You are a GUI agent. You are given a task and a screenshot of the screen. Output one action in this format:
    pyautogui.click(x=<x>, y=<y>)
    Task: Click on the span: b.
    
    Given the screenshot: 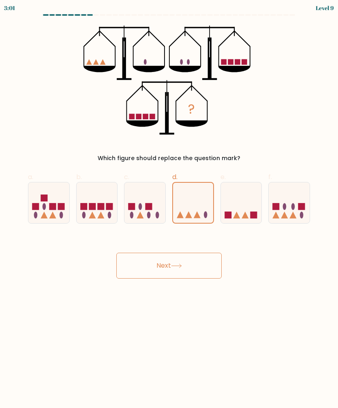 What is the action you would take?
    pyautogui.click(x=79, y=177)
    